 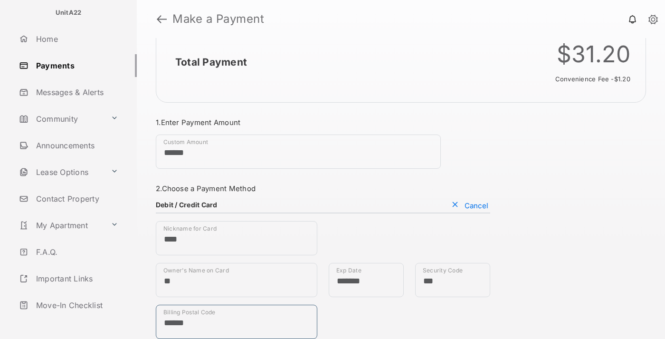 I want to click on p: UnitA22, so click(x=68, y=13).